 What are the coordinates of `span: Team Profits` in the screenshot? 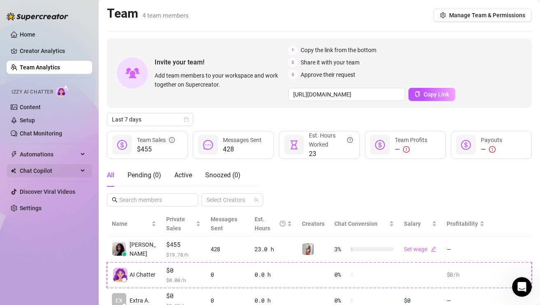 It's located at (411, 140).